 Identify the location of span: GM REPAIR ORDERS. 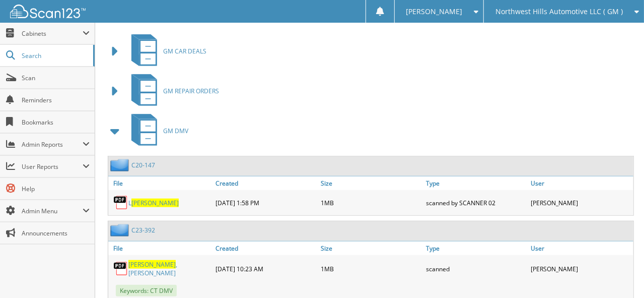
(191, 91).